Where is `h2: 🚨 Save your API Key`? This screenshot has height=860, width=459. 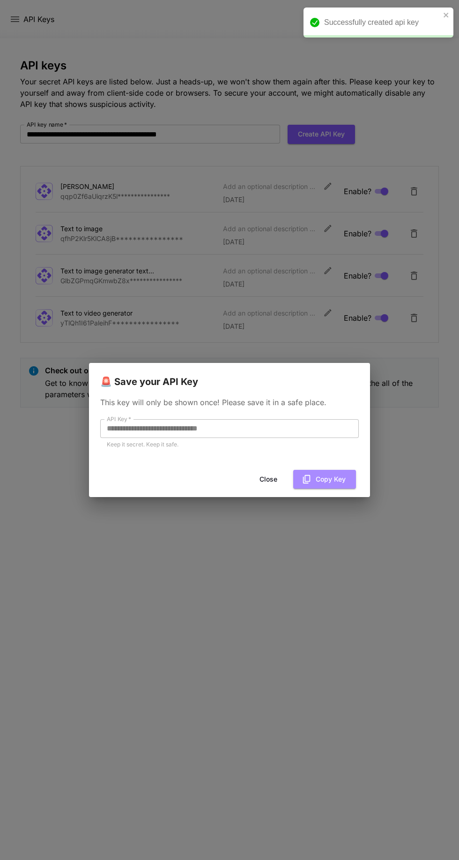
h2: 🚨 Save your API Key is located at coordinates (230, 376).